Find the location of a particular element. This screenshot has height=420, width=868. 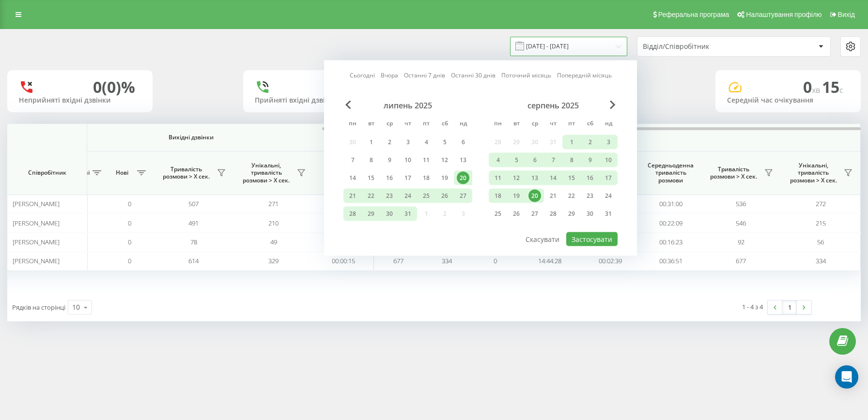

div: пт 1 серп 2025 р. is located at coordinates (572, 143).